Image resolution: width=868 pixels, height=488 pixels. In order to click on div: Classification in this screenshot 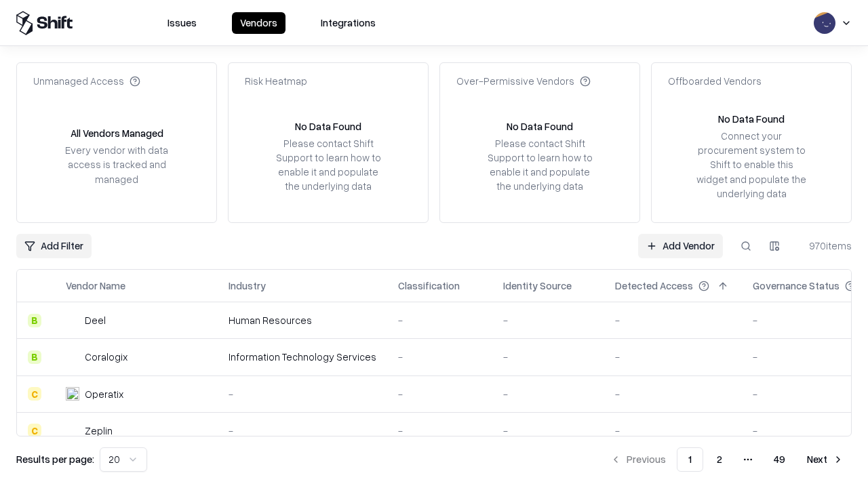, I will do `click(429, 285)`.